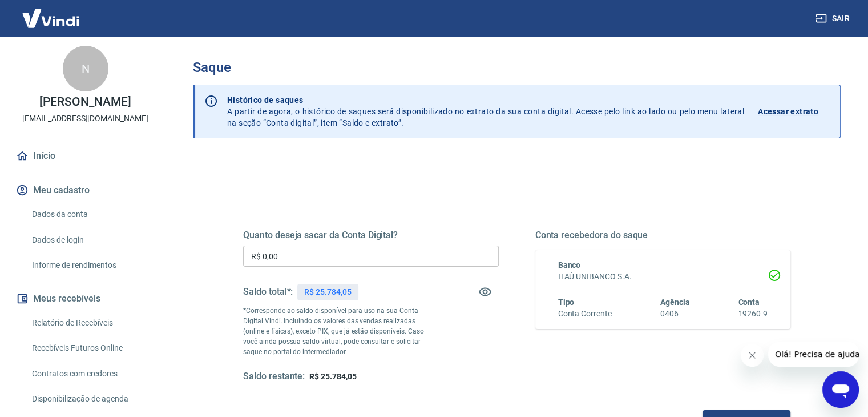 Image resolution: width=868 pixels, height=417 pixels. What do you see at coordinates (570, 265) in the screenshot?
I see `span: Banco` at bounding box center [570, 265].